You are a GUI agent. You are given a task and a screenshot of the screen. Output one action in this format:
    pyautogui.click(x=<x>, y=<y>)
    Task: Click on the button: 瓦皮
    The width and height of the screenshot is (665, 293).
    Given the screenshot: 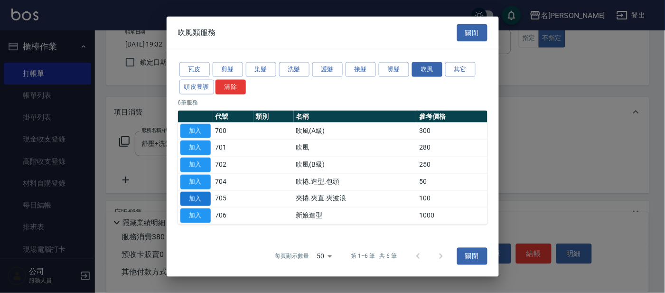 What is the action you would take?
    pyautogui.click(x=194, y=69)
    